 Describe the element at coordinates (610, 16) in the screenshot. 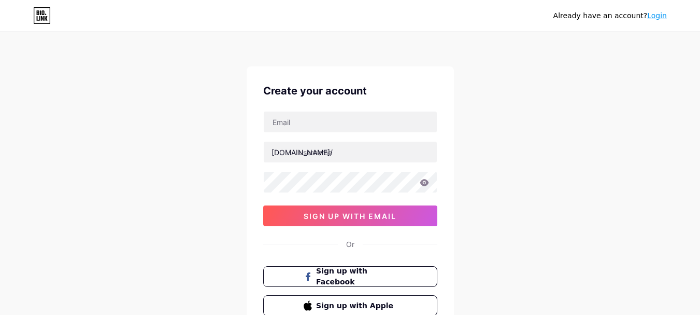

I see `div: Already have an account?` at that location.